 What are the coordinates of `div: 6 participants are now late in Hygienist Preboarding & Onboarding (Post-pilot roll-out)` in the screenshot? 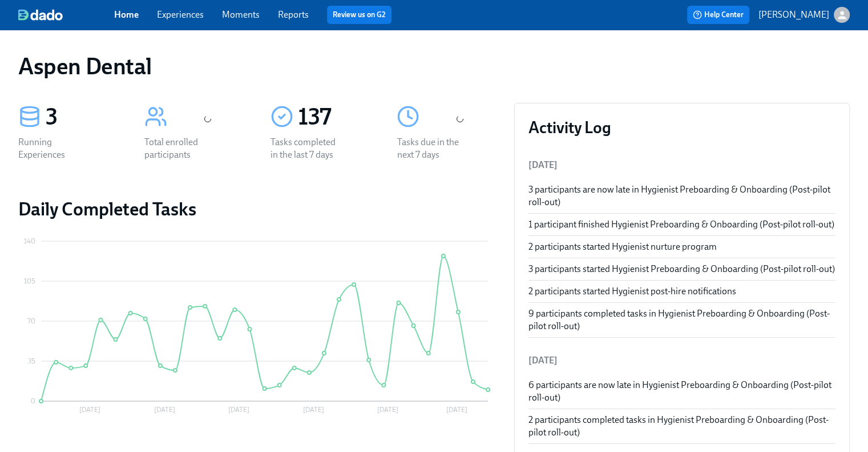 It's located at (682, 391).